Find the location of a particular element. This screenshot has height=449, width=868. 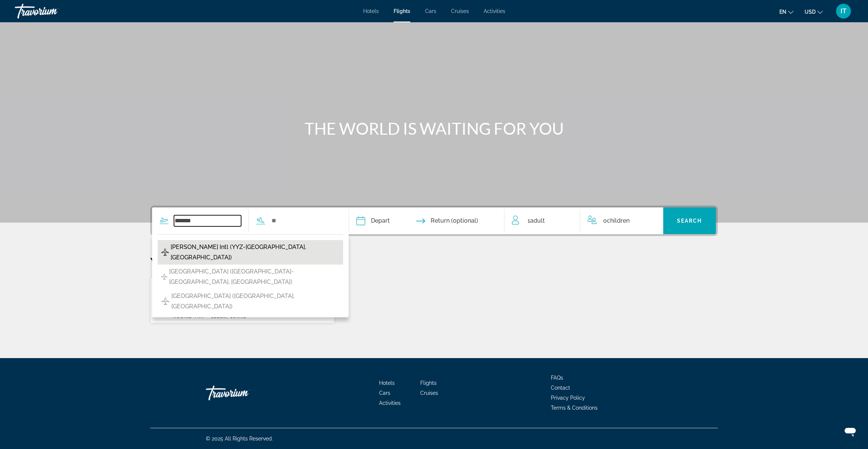

button: Travelers: 1 adult, 0 children is located at coordinates (584, 221).